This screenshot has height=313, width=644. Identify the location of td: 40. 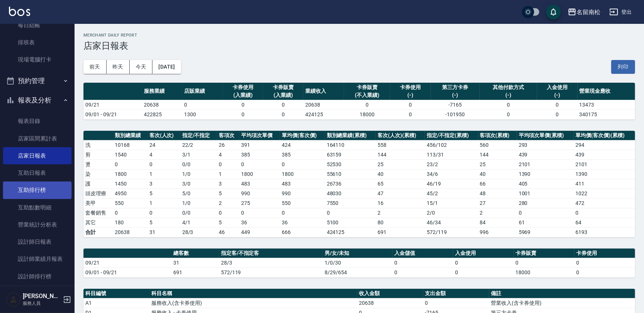
(498, 174).